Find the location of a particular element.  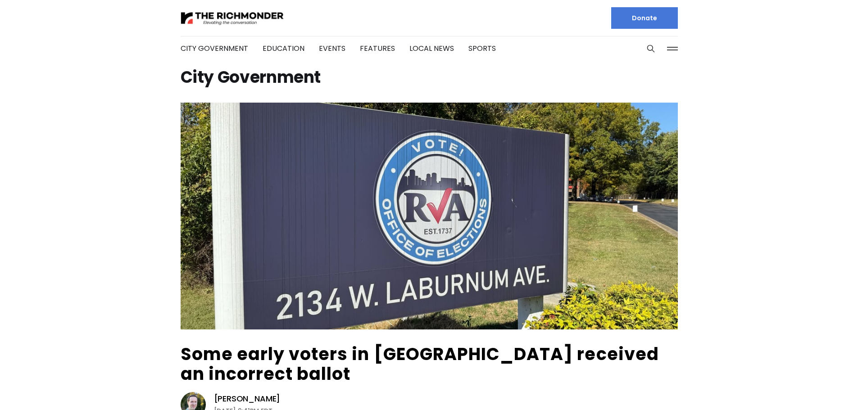

img: The Richmonder is located at coordinates (232, 18).